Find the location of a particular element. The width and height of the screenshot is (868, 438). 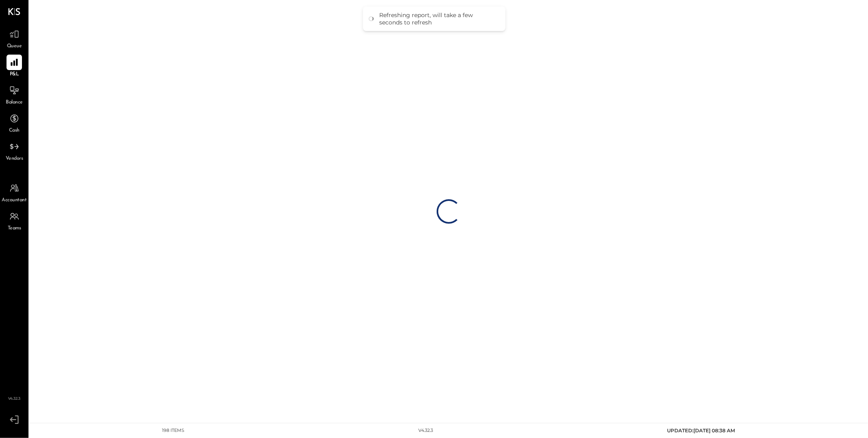

span: P&L is located at coordinates (14, 74).